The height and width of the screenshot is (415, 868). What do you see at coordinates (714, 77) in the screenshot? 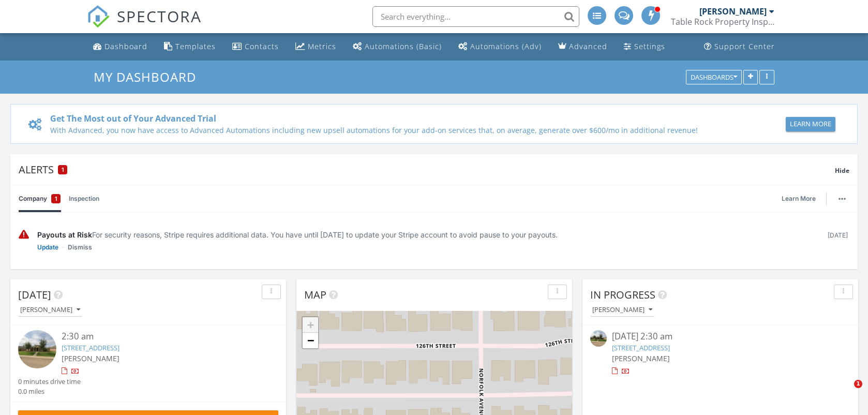
I see `button: Dashboards` at bounding box center [714, 77].